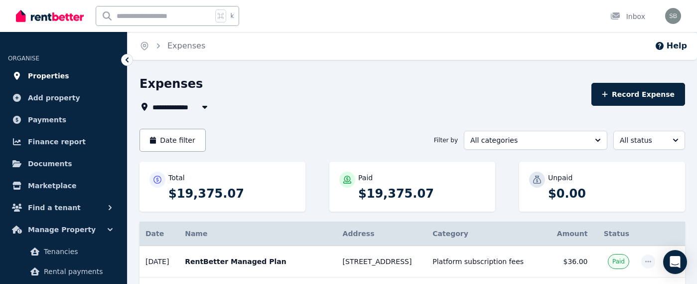 The width and height of the screenshot is (697, 284). Describe the element at coordinates (484, 233) in the screenshot. I see `th: Category` at that location.